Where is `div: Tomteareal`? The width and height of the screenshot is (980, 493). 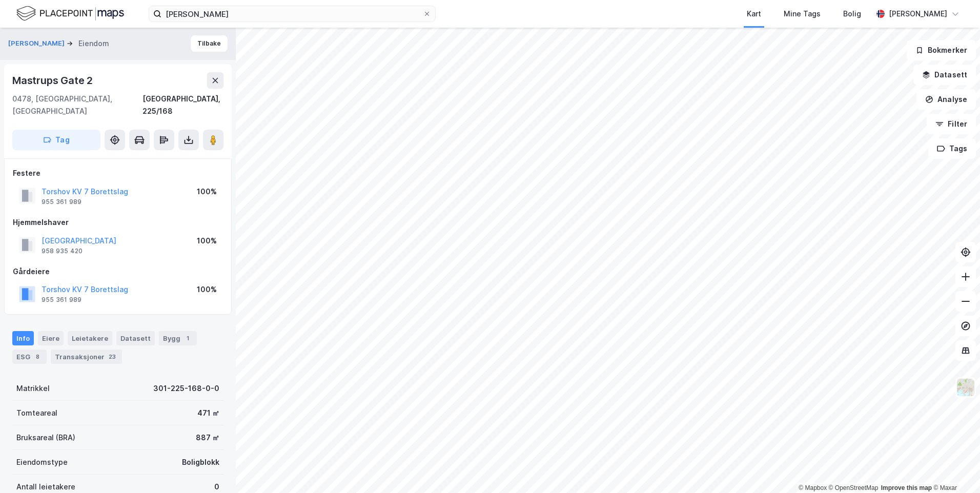 div: Tomteareal is located at coordinates (37, 413).